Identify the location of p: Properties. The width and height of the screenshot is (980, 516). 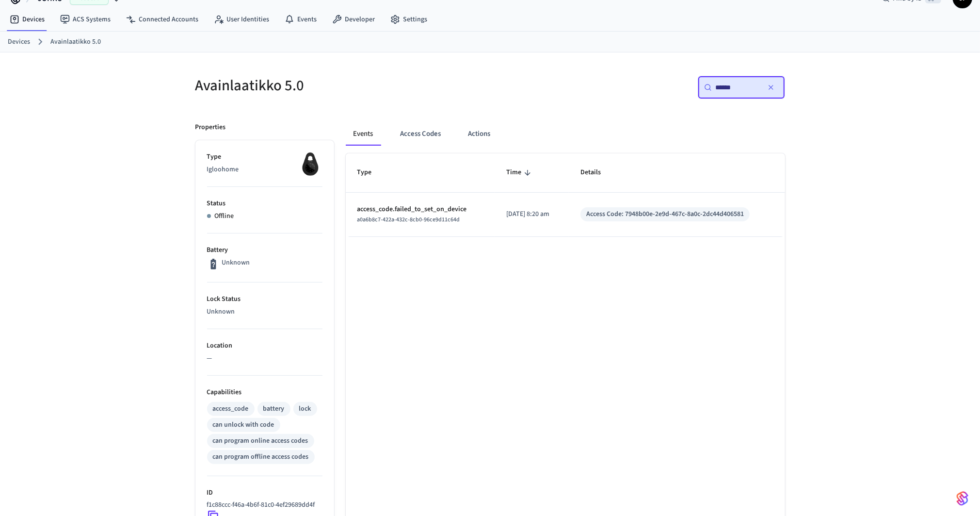
(211, 127).